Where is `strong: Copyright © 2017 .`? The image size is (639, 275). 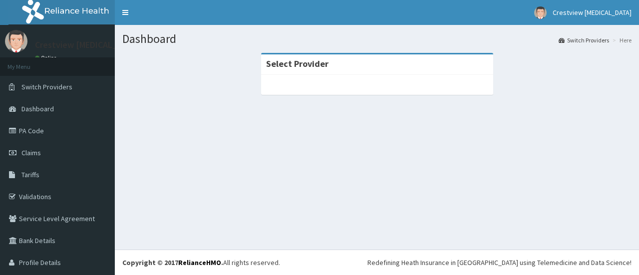 strong: Copyright © 2017 . is located at coordinates (173, 263).